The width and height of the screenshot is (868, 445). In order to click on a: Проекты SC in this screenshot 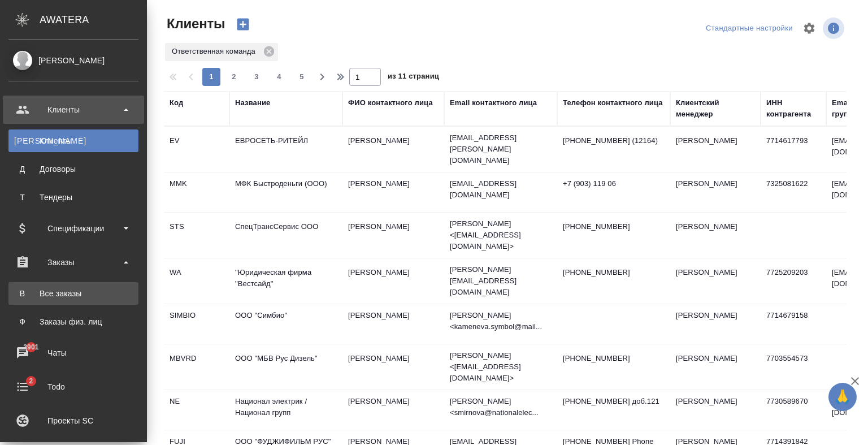, I will do `click(73, 420)`.